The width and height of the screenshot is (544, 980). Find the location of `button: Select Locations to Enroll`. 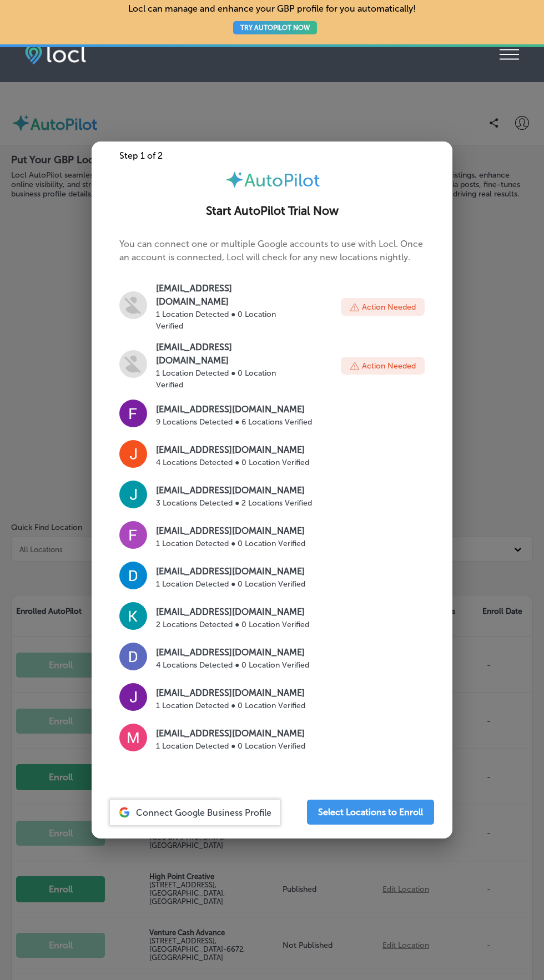

button: Select Locations to Enroll is located at coordinates (370, 812).